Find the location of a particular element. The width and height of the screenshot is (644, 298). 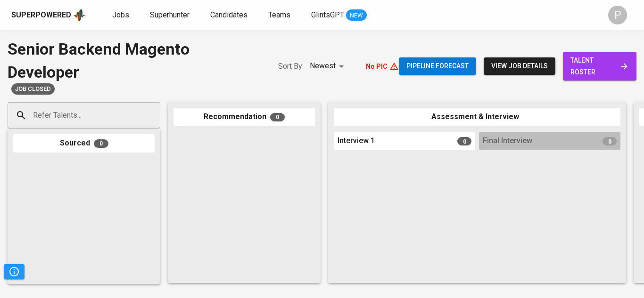

button: view job details is located at coordinates (519, 66).